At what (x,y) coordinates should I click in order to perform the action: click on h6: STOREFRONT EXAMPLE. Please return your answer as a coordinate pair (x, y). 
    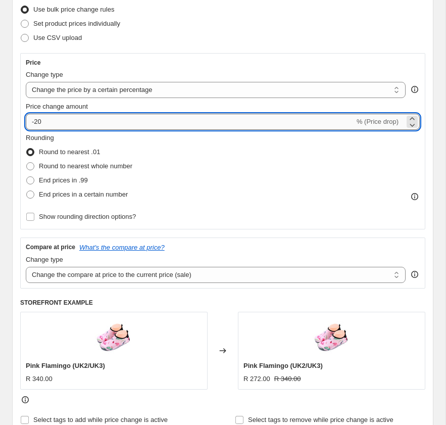
    Looking at the image, I should click on (223, 302).